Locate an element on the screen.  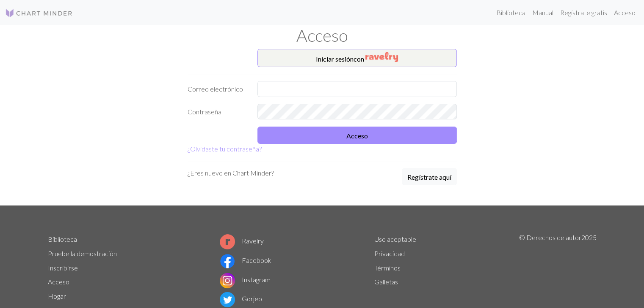
font: con is located at coordinates (358, 59).